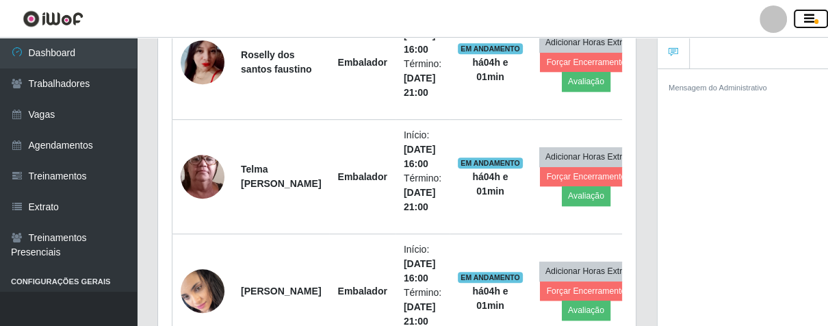  I want to click on img: CoreUI Logo, so click(53, 18).